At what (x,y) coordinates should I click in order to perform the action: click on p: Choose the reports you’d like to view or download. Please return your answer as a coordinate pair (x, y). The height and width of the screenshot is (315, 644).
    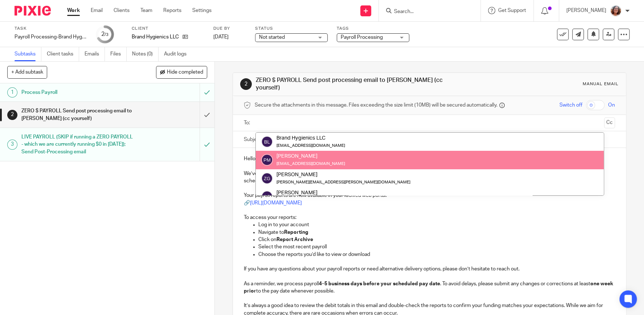
    Looking at the image, I should click on (437, 255).